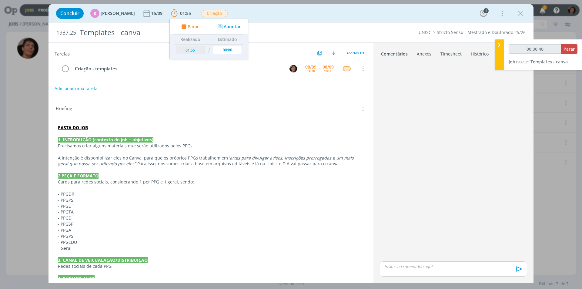 The image size is (582, 289). Describe the element at coordinates (211, 236) in the screenshot. I see `p: - PPGPSI` at that location.